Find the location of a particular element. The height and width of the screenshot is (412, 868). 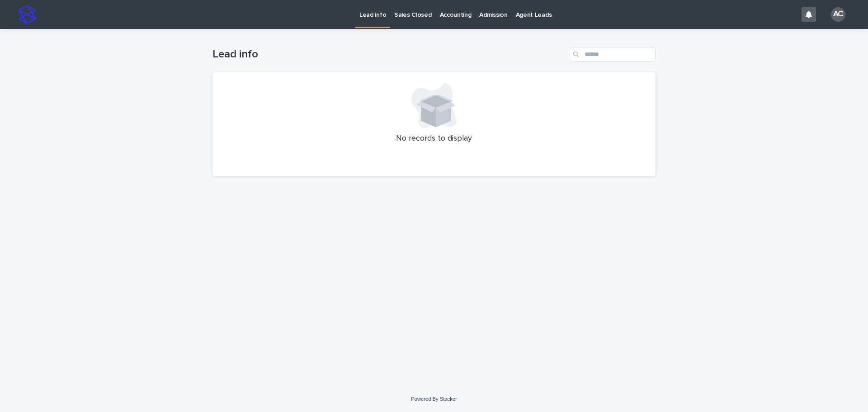

div: AC is located at coordinates (838, 15).